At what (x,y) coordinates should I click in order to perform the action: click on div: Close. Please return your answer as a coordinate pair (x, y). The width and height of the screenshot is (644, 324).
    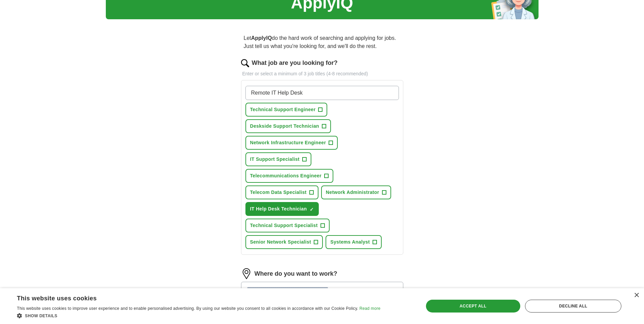
    Looking at the image, I should click on (636, 295).